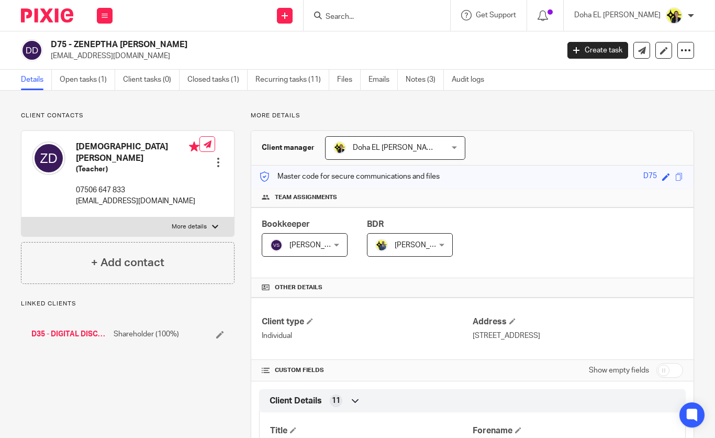 Image resolution: width=715 pixels, height=438 pixels. I want to click on a: Audit logs, so click(472, 80).